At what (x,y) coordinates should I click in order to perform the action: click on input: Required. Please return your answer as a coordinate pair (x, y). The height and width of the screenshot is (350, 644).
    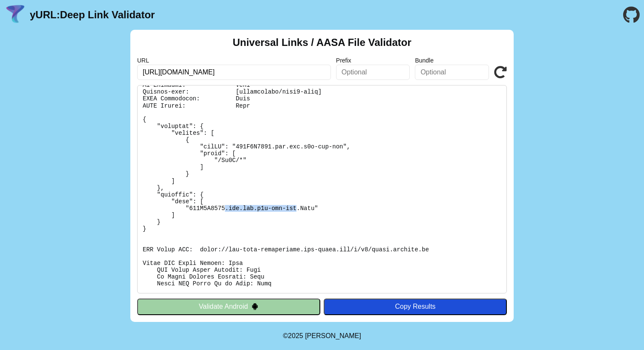
    Looking at the image, I should click on (234, 72).